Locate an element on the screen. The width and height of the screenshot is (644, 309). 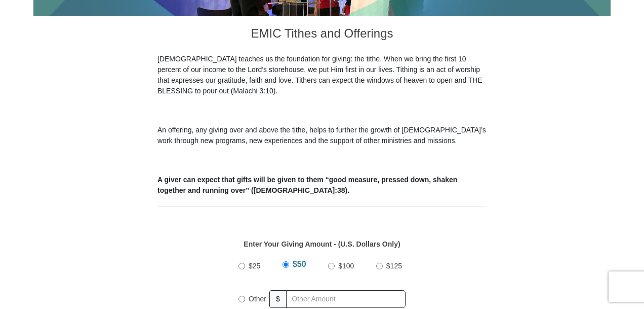
input: Other Amount is located at coordinates (346, 299).